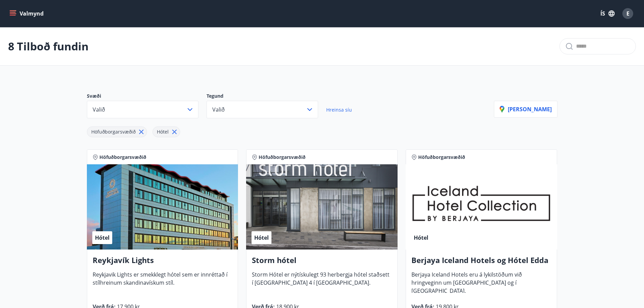  Describe the element at coordinates (146, 97) in the screenshot. I see `p: Svæði` at that location.